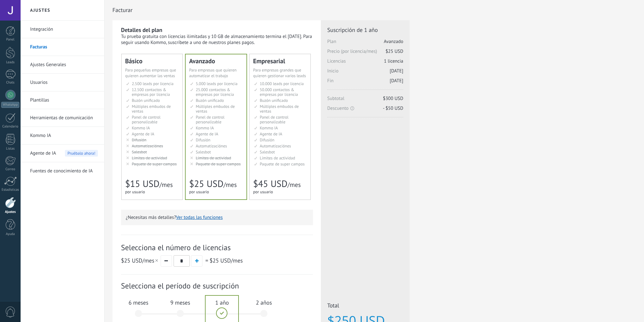 This screenshot has height=322, width=644. Describe the element at coordinates (64, 83) in the screenshot. I see `a: Usuarios` at that location.